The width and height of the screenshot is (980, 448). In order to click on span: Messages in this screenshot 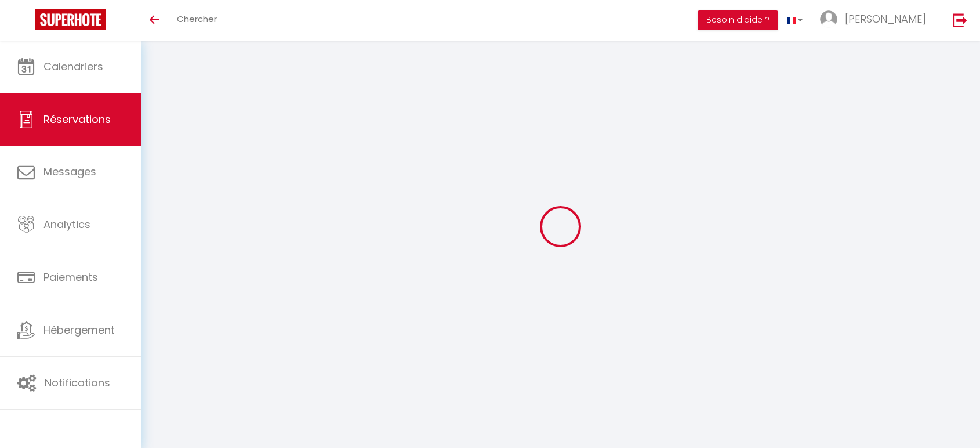, I will do `click(70, 171)`.